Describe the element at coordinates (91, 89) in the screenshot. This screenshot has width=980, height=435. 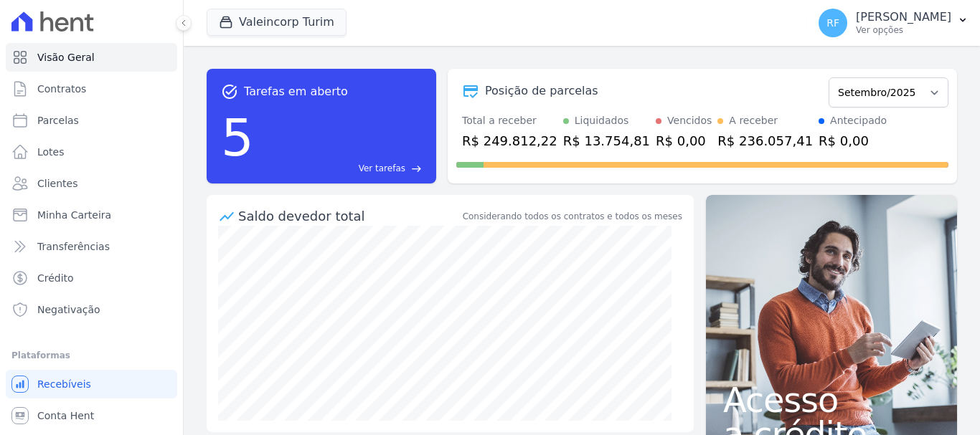
I see `a: Contratos` at that location.